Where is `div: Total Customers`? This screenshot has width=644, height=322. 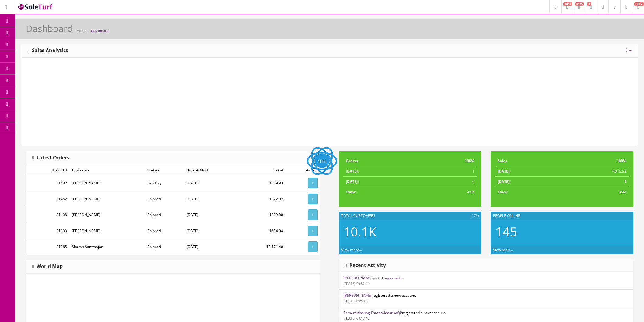
div: Total Customers is located at coordinates (410, 216).